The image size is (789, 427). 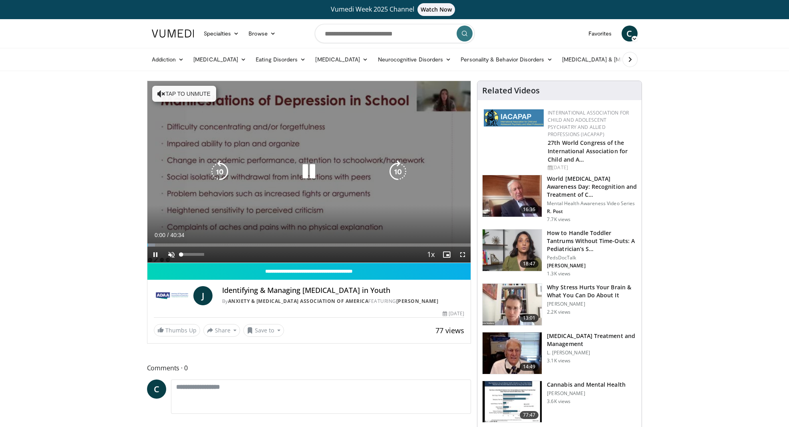 What do you see at coordinates (512, 305) in the screenshot?
I see `img: 153729e0-faea-4f29-b75f-59bcd55f36ca.150x105_q85_crop-smart_upscale.jpg` at bounding box center [512, 305].